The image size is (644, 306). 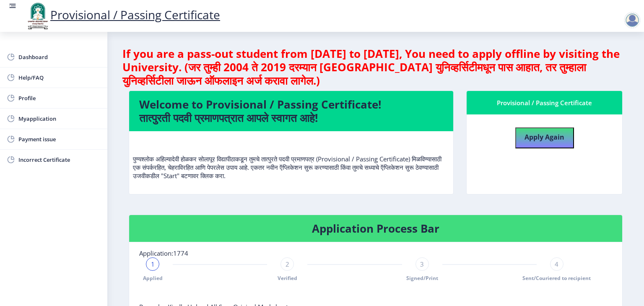 I want to click on h4: Application Process Bar, so click(x=375, y=228).